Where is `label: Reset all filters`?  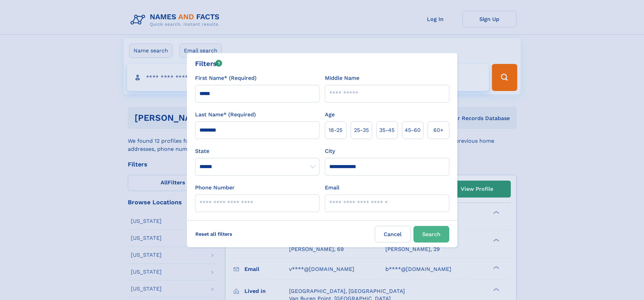
label: Reset all filters is located at coordinates (214, 234).